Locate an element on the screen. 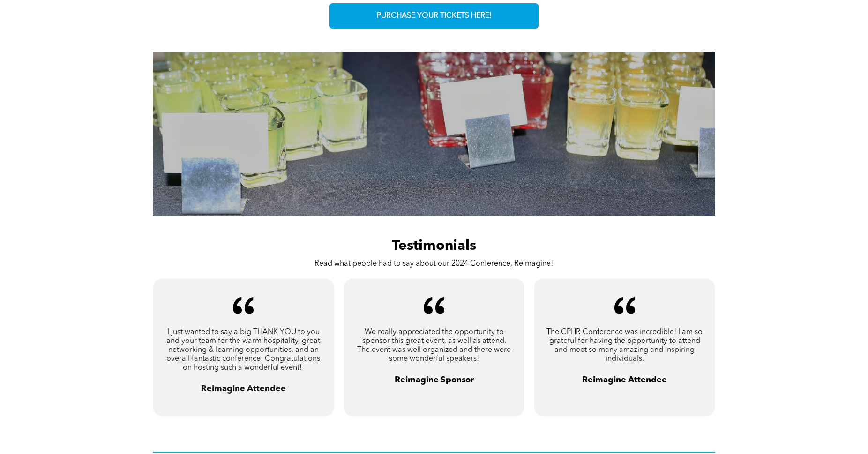  span: PURCHASE YOUR TICKETS HERE! is located at coordinates (434, 16).